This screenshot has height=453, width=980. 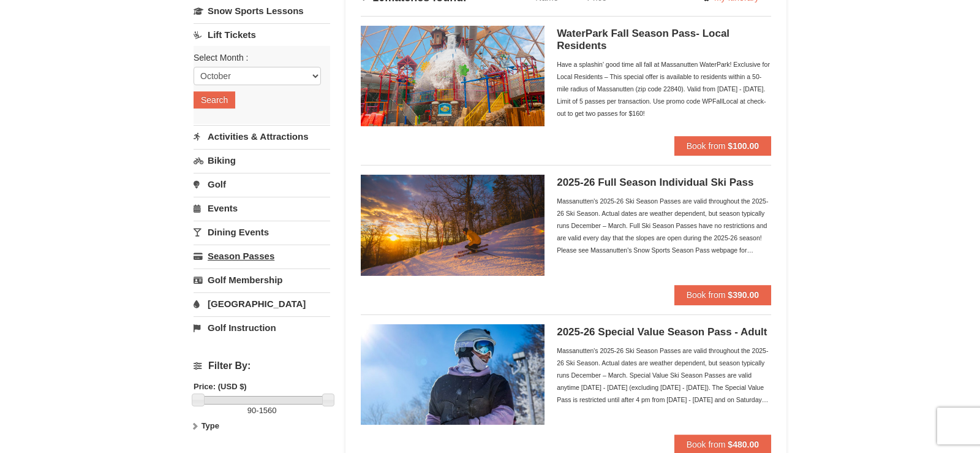 What do you see at coordinates (453, 225) in the screenshot?
I see `img: 6619937-208-2295c65e.jpg` at bounding box center [453, 225].